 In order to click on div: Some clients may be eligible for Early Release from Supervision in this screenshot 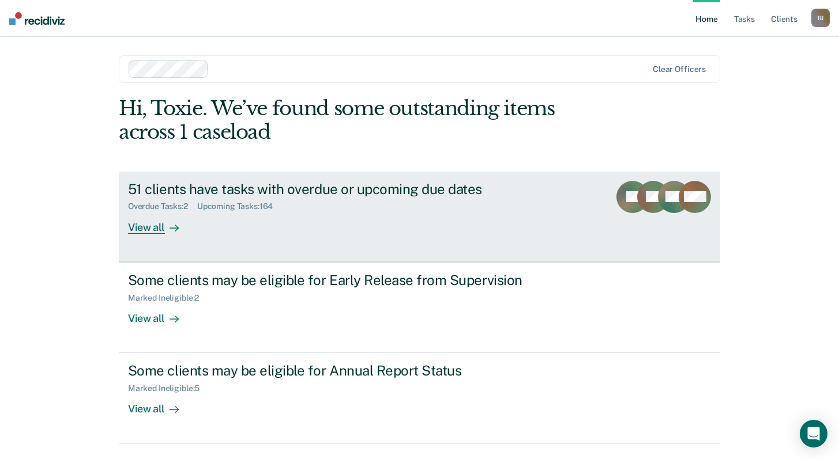, I will do `click(330, 280)`.